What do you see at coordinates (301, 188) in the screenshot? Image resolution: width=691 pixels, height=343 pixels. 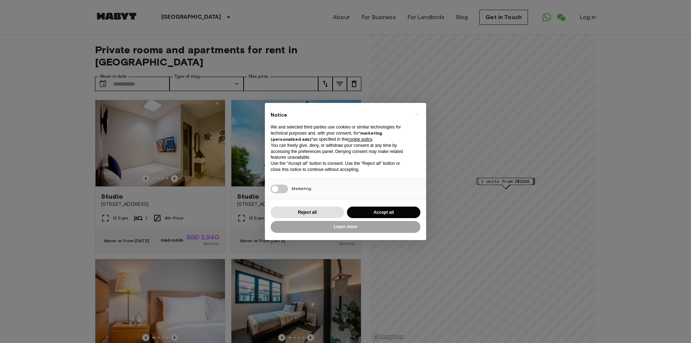 I see `span: Marketing` at bounding box center [301, 188].